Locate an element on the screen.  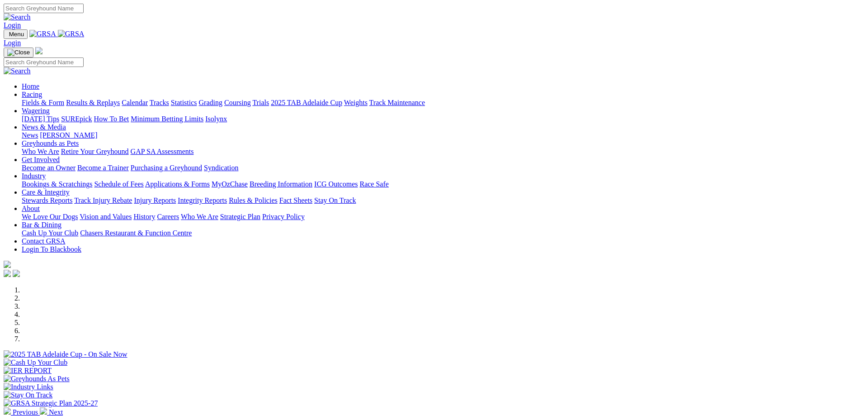
a: ICG Outcomes is located at coordinates (336, 184).